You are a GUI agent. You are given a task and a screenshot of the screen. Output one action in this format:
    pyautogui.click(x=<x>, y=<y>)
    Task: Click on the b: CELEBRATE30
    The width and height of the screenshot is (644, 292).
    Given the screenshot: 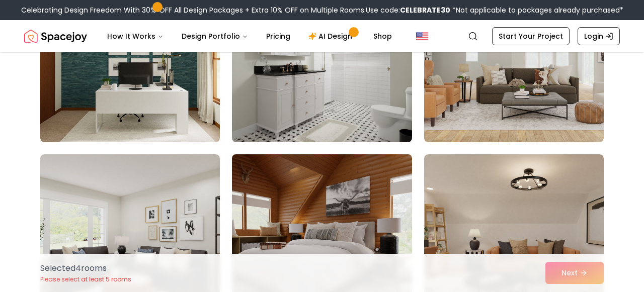 What is the action you would take?
    pyautogui.click(x=425, y=10)
    